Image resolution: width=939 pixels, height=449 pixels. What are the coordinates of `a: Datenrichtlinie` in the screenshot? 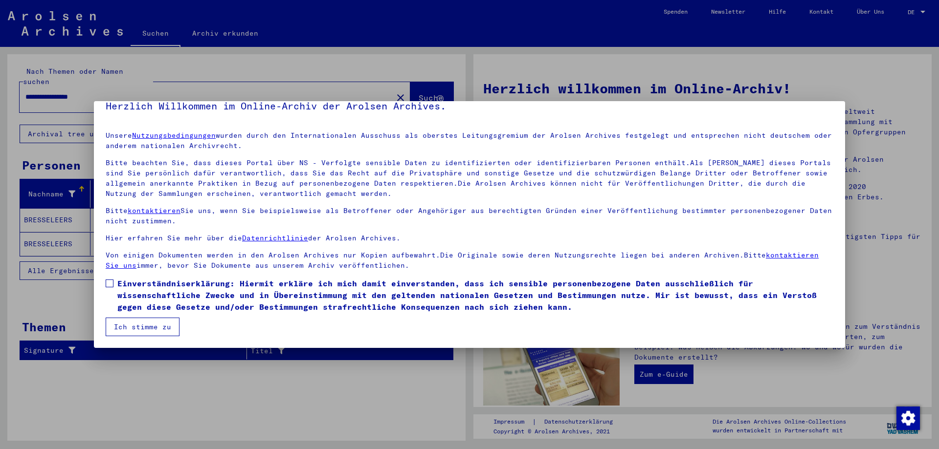 It's located at (275, 238).